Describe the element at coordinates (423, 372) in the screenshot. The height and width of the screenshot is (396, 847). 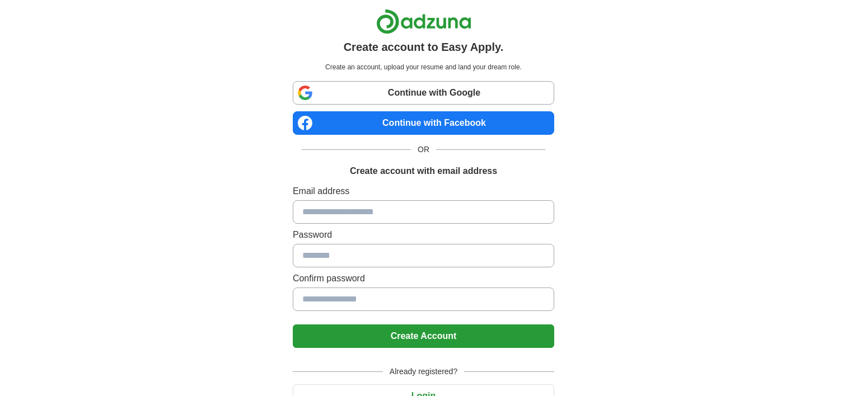
I see `span: Already registered?` at that location.